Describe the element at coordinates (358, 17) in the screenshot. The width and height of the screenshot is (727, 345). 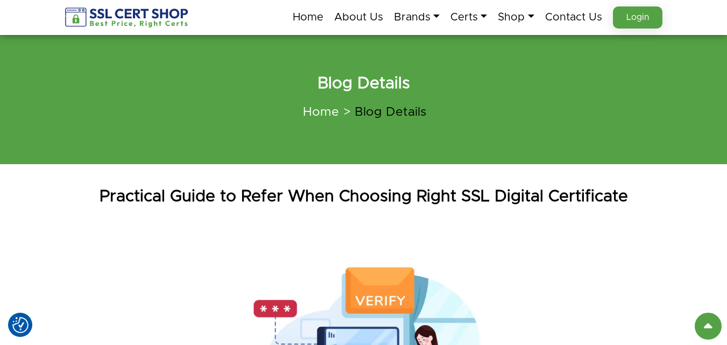
I see `a: About Us` at that location.